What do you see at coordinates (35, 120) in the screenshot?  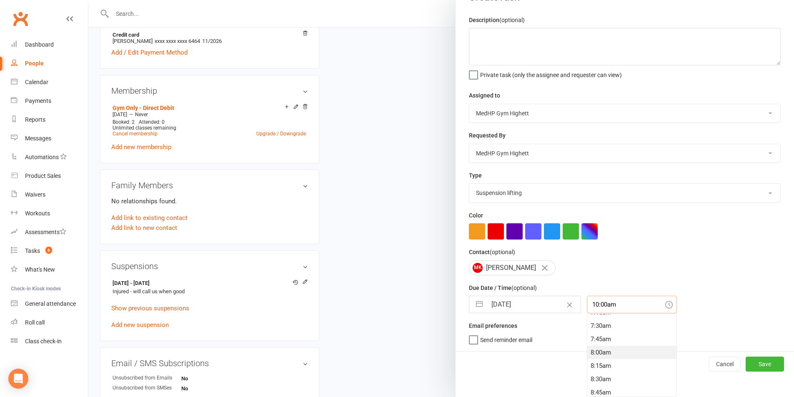 I see `div: Reports` at bounding box center [35, 120].